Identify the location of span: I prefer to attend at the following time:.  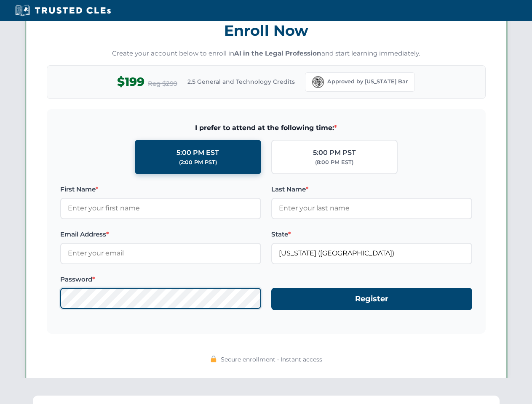
(266, 128).